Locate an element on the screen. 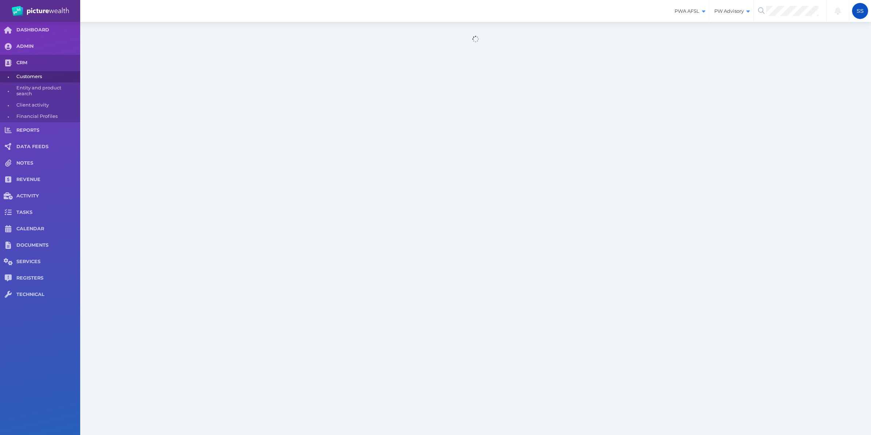 The width and height of the screenshot is (871, 435). span: REGISTERS is located at coordinates (48, 278).